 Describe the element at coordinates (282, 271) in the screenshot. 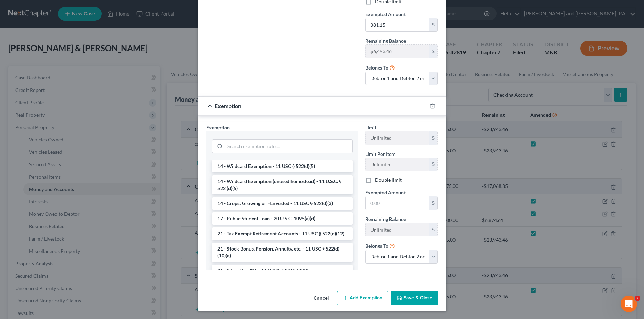

I see `li: 21 - Education IRA - 11 U.S.C. § 541(b)(5)(C)` at that location.